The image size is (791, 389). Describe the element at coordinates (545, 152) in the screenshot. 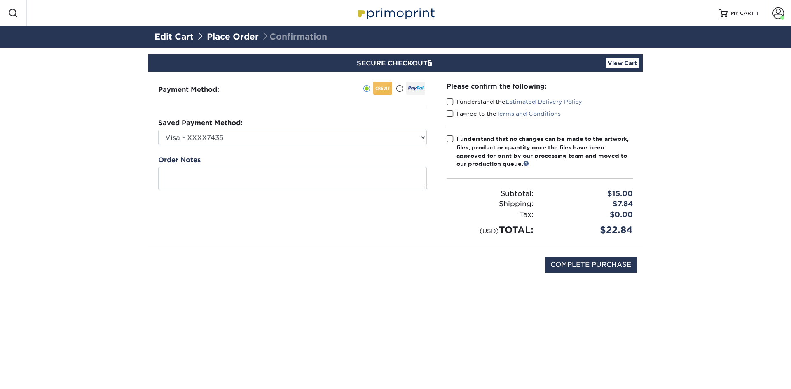

I see `div: I understand that no changes can be made to the artwork, files, product or quantity once the file...` at that location.